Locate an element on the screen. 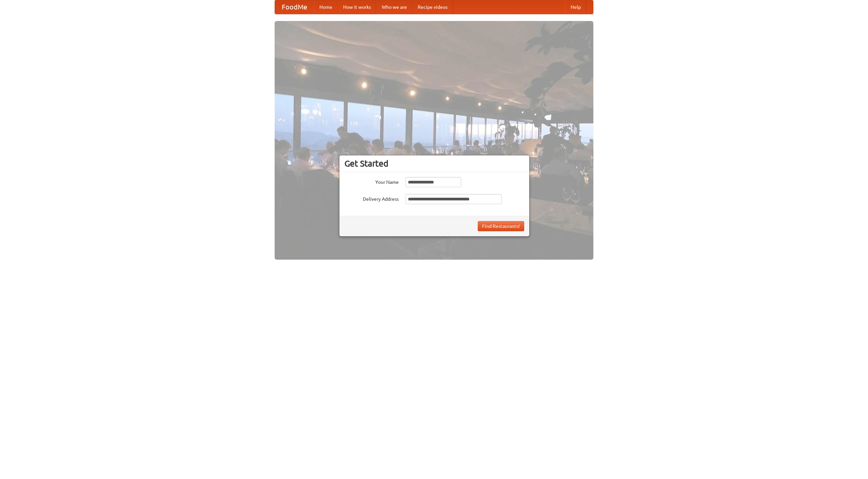 This screenshot has width=868, height=479. a: How it works is located at coordinates (357, 7).